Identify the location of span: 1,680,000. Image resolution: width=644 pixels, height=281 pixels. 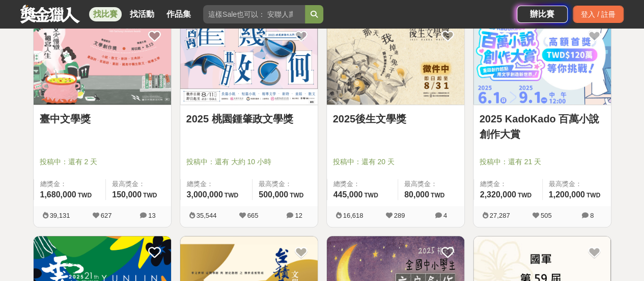
(58, 194).